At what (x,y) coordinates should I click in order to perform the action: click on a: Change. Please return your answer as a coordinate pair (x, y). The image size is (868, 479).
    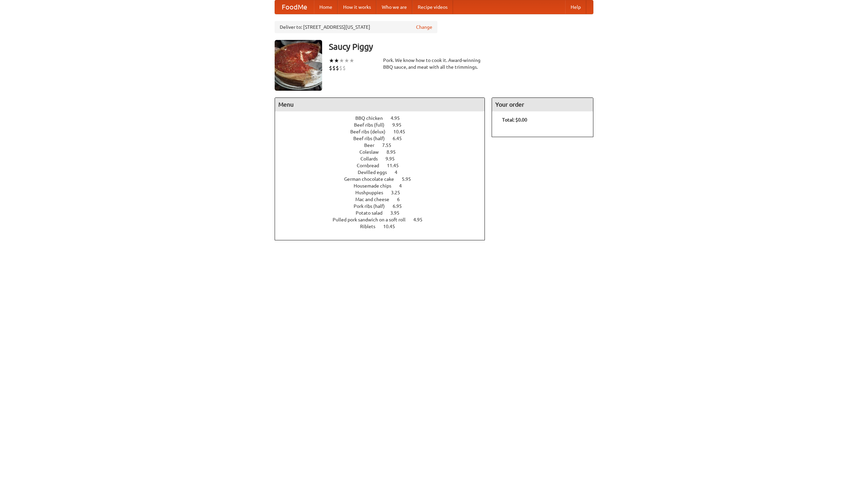
    Looking at the image, I should click on (424, 27).